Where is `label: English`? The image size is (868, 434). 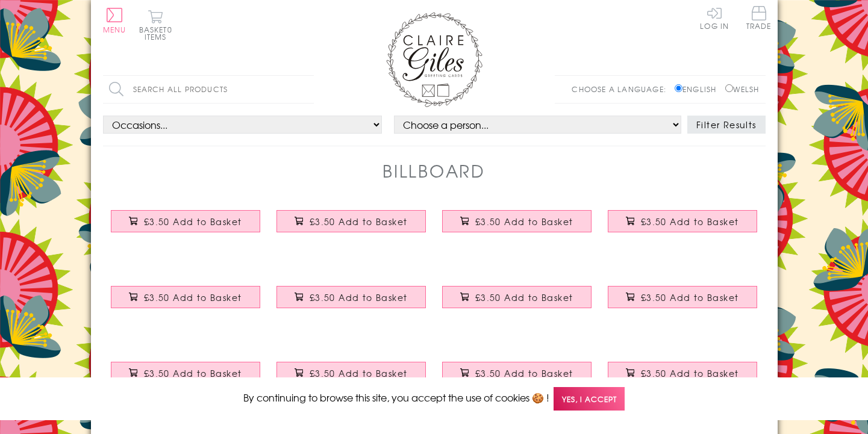 label: English is located at coordinates (698, 89).